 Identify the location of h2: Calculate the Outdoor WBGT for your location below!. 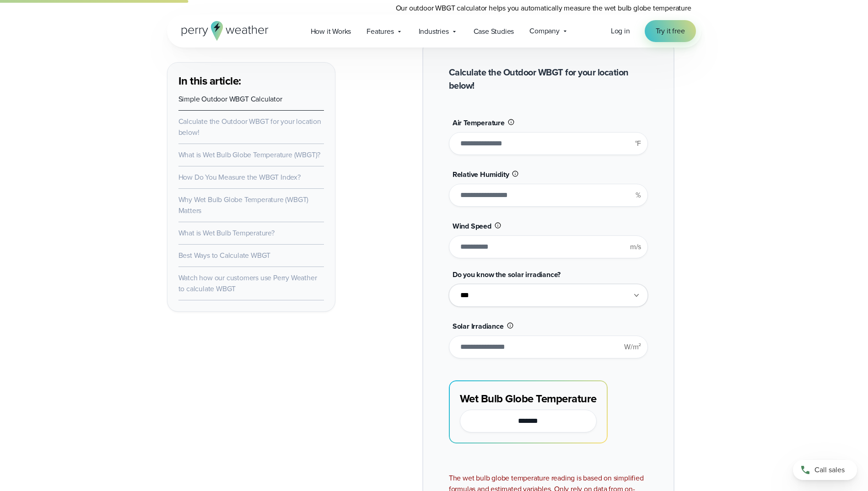
(548, 79).